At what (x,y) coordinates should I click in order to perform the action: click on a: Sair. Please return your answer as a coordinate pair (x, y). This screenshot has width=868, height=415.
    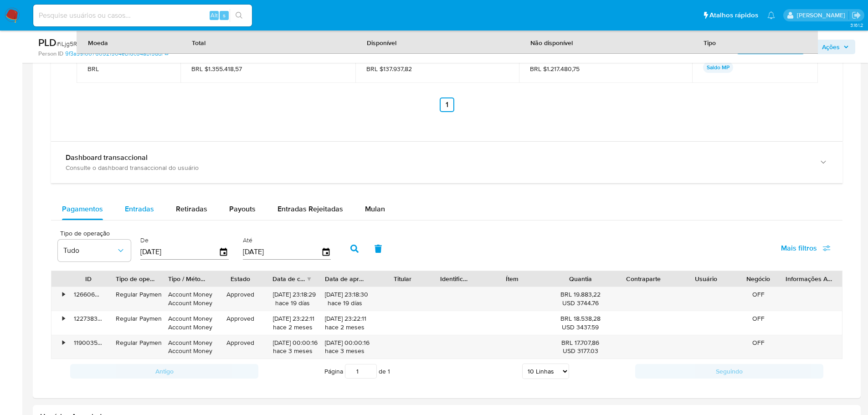
    Looking at the image, I should click on (856, 15).